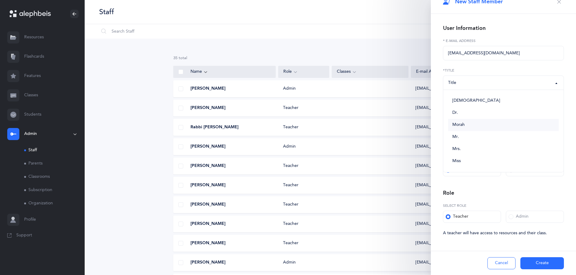 The height and width of the screenshot is (275, 576). Describe the element at coordinates (183, 58) in the screenshot. I see `span: total` at that location.